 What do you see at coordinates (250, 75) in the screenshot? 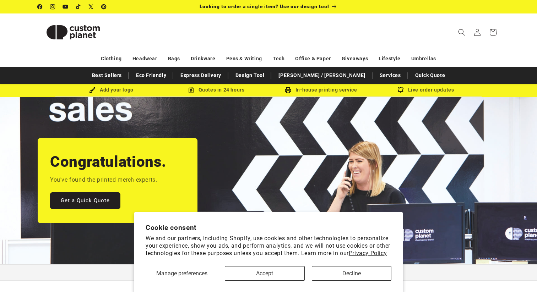
I see `a: Design Tool` at bounding box center [250, 75].